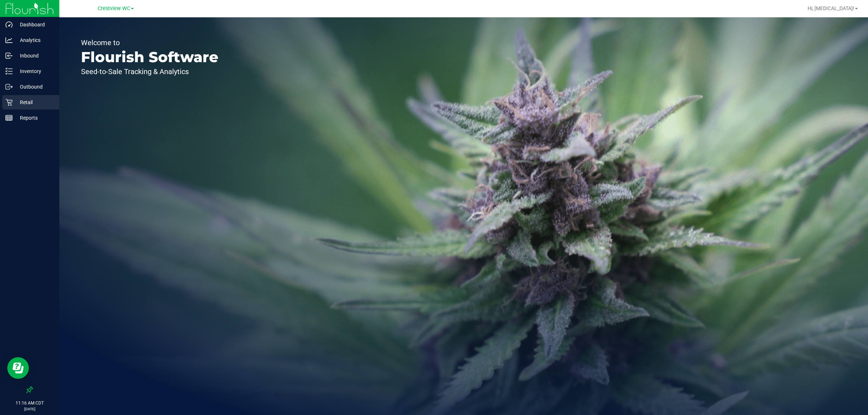 The height and width of the screenshot is (415, 868). What do you see at coordinates (34, 24) in the screenshot?
I see `p: Dashboard` at bounding box center [34, 24].